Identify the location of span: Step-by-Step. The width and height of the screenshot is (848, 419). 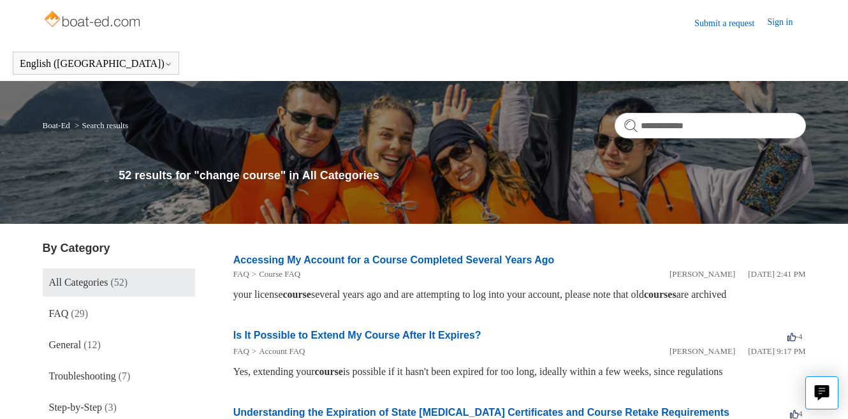
(76, 407).